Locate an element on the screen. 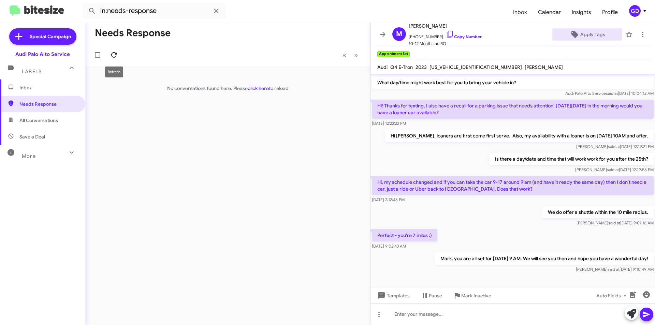 This screenshot has width=655, height=325. a: Insights is located at coordinates (582, 12).